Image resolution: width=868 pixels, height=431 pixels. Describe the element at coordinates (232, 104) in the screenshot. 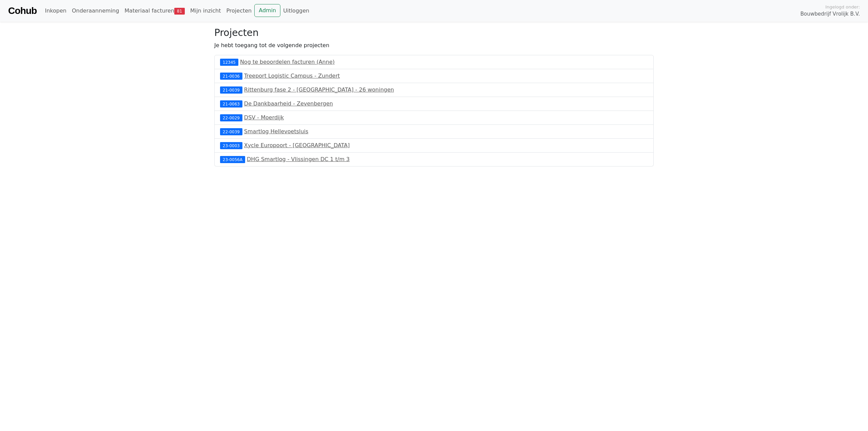

I see `div: 21-0063` at that location.